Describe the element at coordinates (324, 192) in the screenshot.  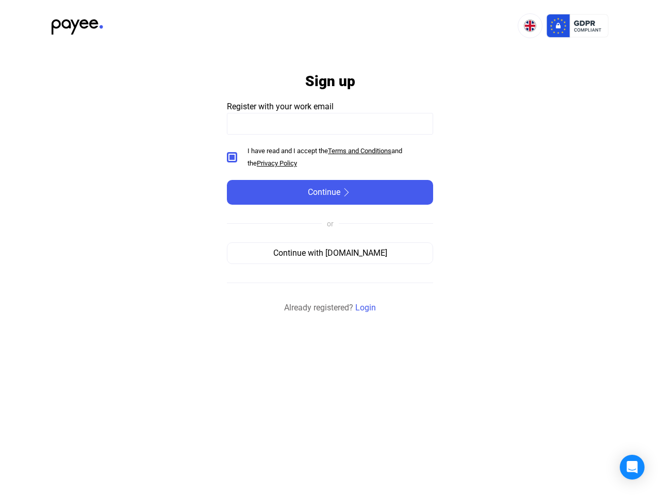
I see `span: Continue` at that location.